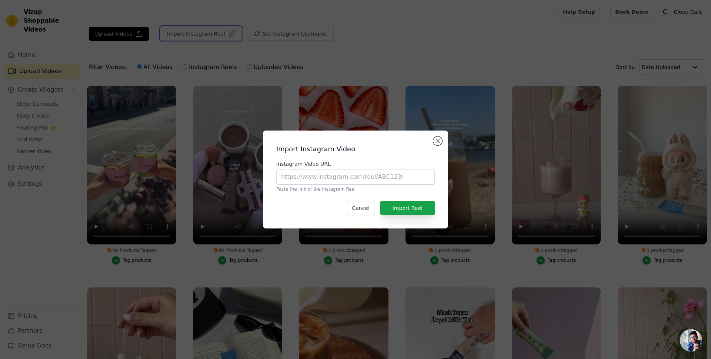  I want to click on input: https://www.instagram.com/reel/ABC123/, so click(356, 177).